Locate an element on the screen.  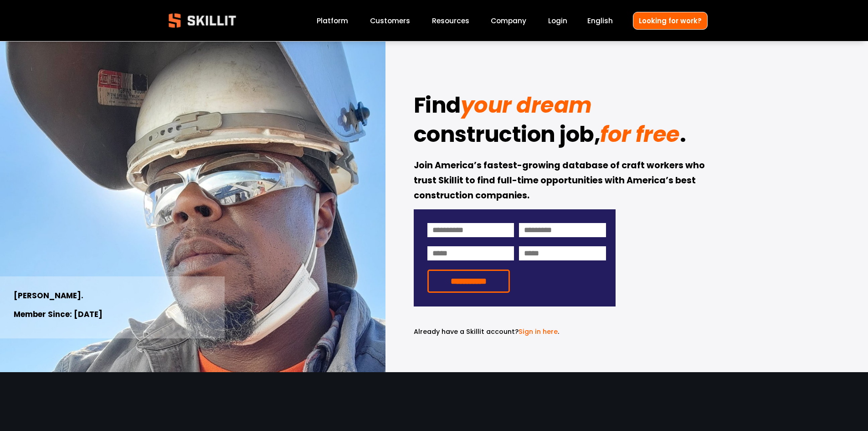
a: Customers is located at coordinates (390, 21).